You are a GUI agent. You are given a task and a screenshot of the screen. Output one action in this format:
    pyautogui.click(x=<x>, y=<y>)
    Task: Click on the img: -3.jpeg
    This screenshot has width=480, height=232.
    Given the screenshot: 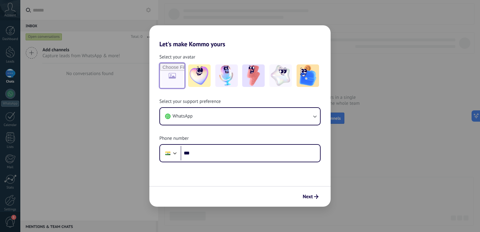 What is the action you would take?
    pyautogui.click(x=254, y=76)
    